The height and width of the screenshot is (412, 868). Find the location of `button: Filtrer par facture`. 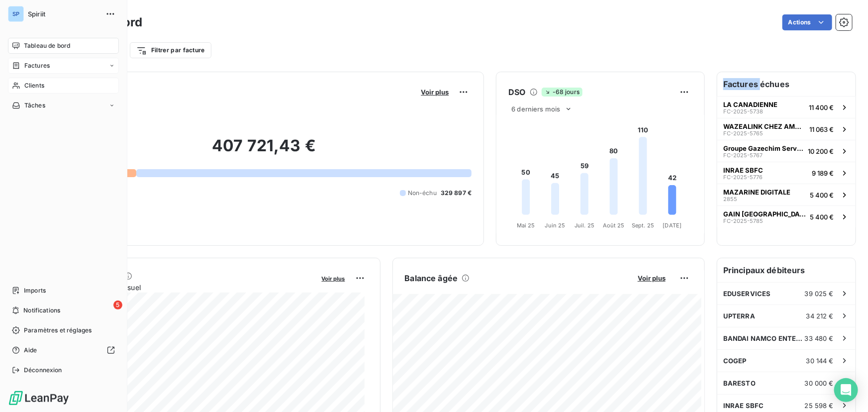

button: Filtrer par facture is located at coordinates (171, 50).